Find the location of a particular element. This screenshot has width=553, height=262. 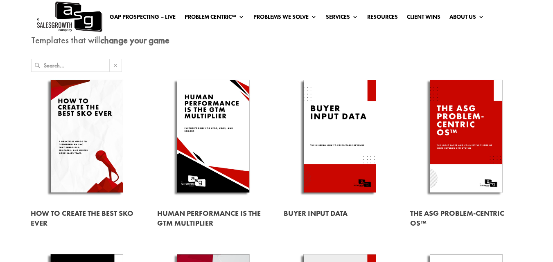

a: Problem Centric™ is located at coordinates (215, 18).